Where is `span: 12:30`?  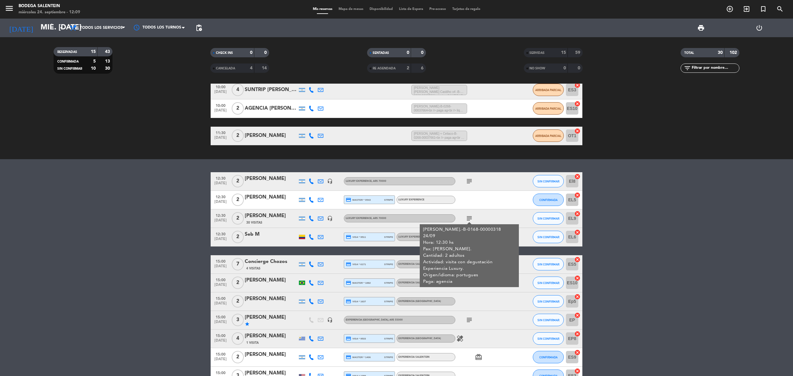
span: 12:30 is located at coordinates (221, 215).